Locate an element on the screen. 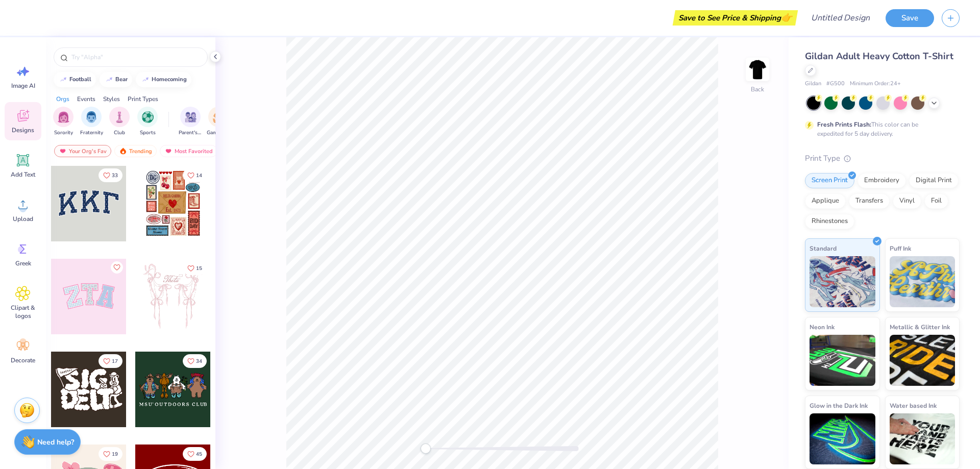  div: Trending is located at coordinates (135, 151).